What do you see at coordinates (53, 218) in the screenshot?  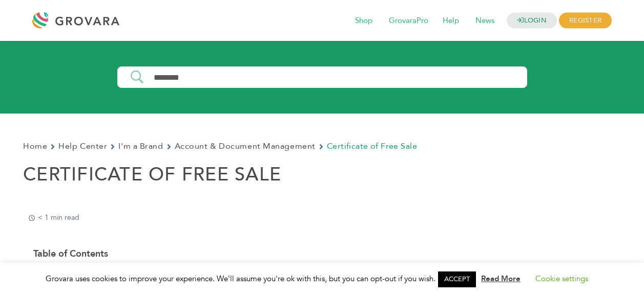 I see `p: < 1 min read` at bounding box center [53, 218].